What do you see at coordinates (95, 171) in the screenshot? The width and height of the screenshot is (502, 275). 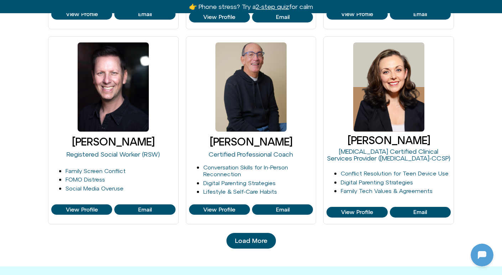 I see `a: Family Screen Conflict` at bounding box center [95, 171].